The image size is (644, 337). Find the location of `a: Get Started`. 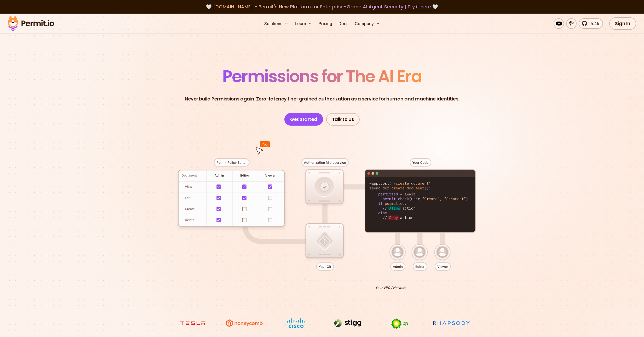

a: Get Started is located at coordinates (304, 119).